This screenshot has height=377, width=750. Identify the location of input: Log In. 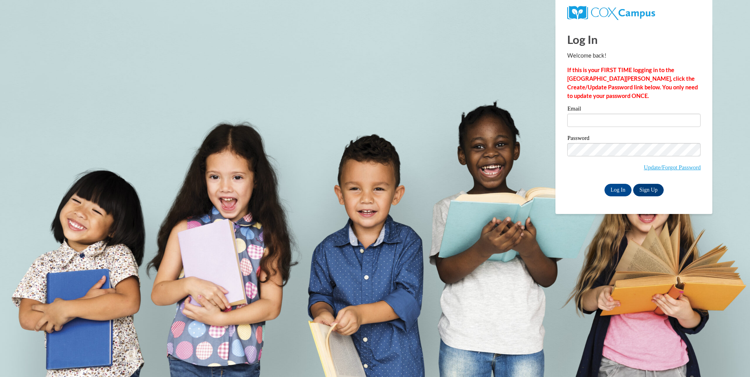
(618, 190).